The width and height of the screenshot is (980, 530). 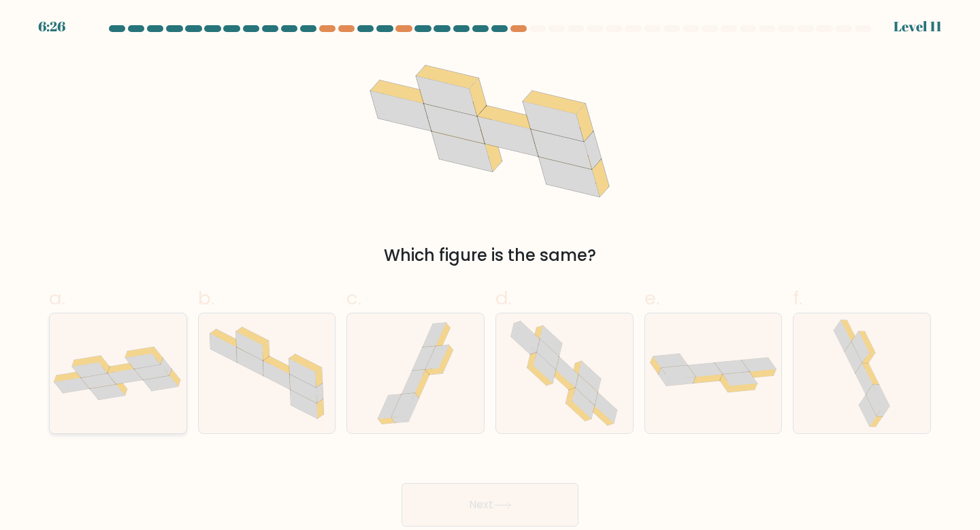 I want to click on span: f., so click(x=798, y=298).